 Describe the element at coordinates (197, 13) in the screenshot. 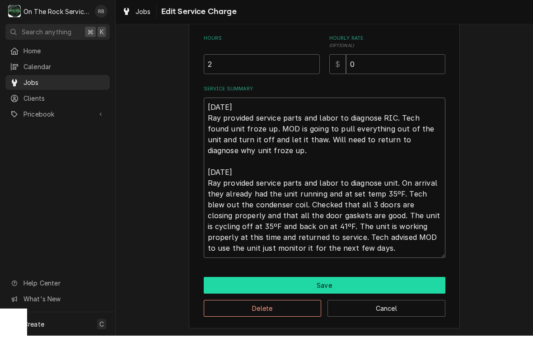

I see `span: Edit Service Charge` at that location.